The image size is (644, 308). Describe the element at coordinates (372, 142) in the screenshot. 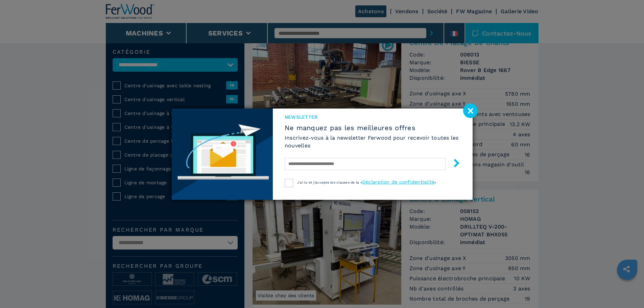

I see `h6: Inscrivez-vous à la newsletter Ferwood pour recevoir toutes les nouvelles` at that location.